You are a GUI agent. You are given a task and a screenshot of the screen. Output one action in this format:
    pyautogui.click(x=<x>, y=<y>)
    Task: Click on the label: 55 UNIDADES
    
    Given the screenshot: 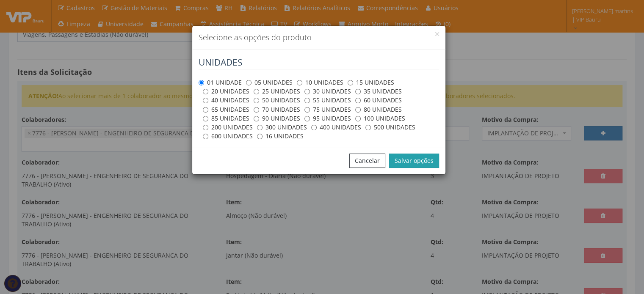 What is the action you would take?
    pyautogui.click(x=328, y=100)
    